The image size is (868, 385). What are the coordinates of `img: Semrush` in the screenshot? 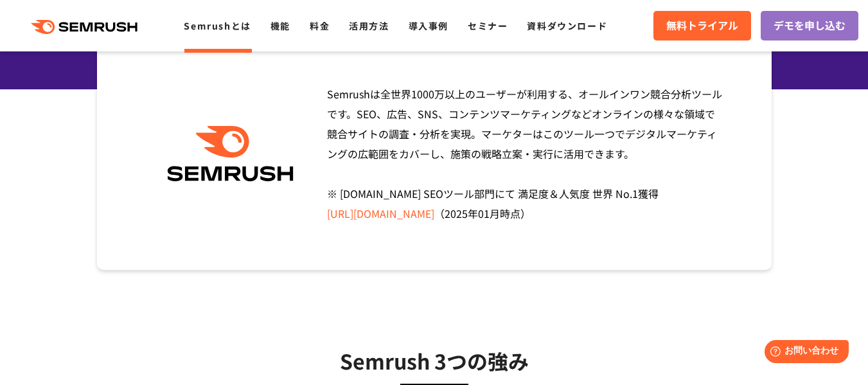 It's located at (230, 153).